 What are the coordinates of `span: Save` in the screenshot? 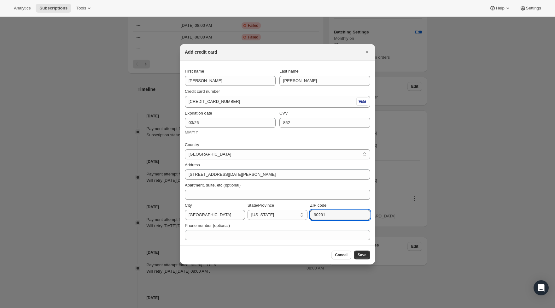 It's located at (362, 255).